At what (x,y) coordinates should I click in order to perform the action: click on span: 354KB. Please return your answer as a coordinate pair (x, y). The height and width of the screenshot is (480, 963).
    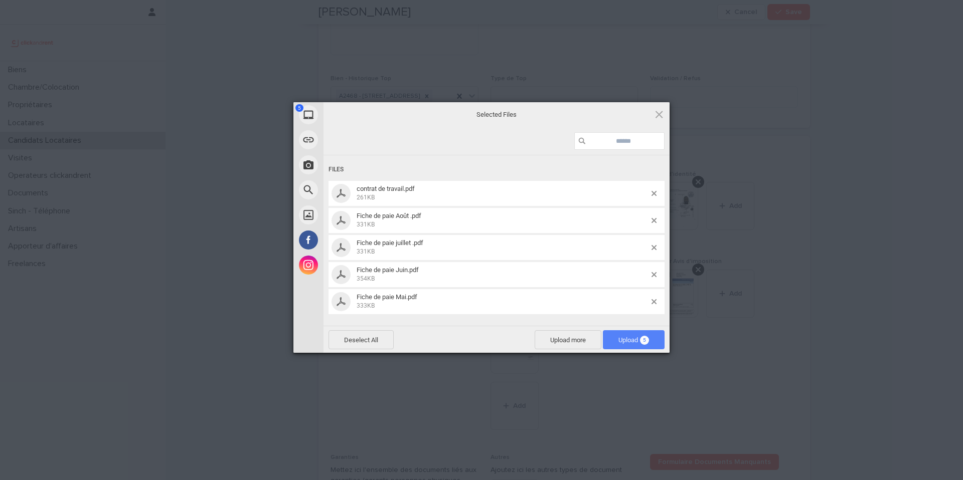
    Looking at the image, I should click on (366, 279).